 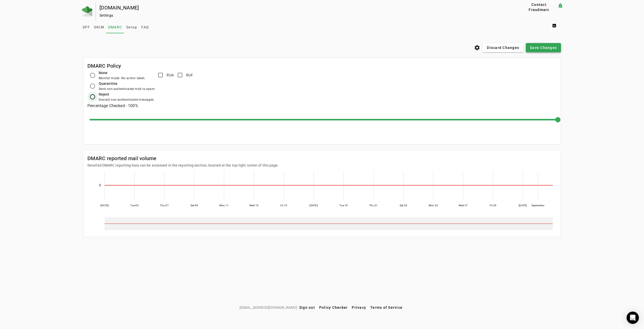 What do you see at coordinates (302, 15) in the screenshot?
I see `div: Settings` at bounding box center [302, 15].